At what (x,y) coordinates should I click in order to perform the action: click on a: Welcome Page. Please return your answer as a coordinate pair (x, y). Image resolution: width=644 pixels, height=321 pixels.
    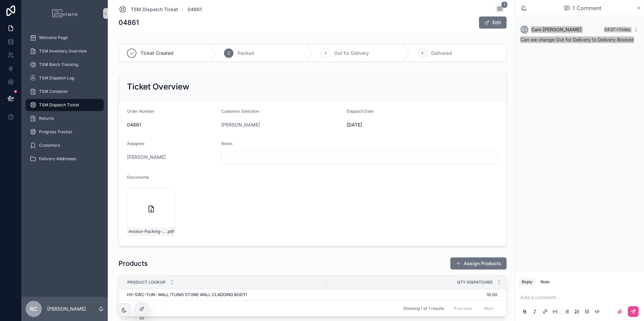
    Looking at the image, I should click on (65, 37).